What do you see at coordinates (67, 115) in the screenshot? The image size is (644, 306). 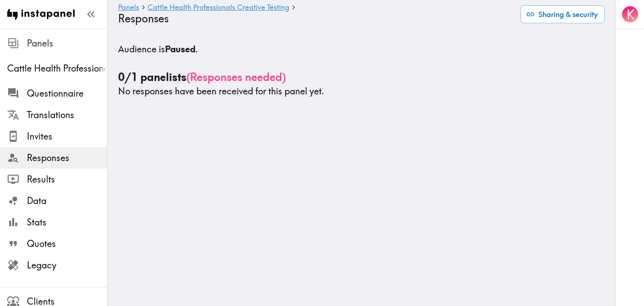 I see `span: Translations` at bounding box center [67, 115].